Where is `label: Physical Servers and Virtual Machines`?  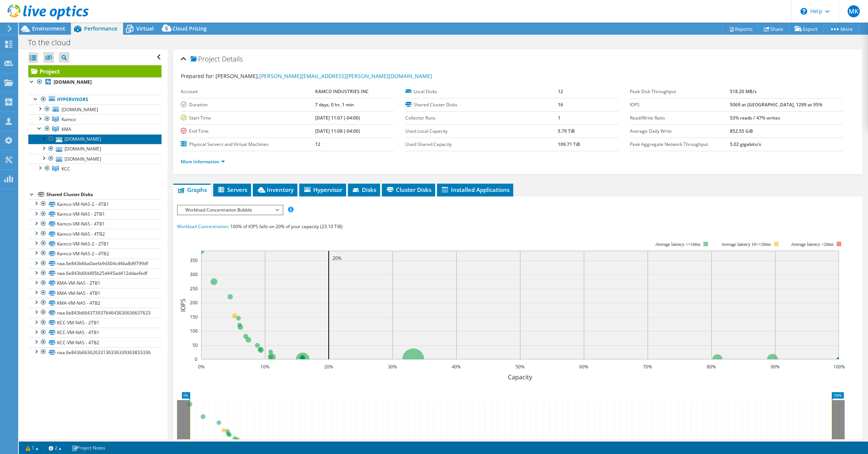
label: Physical Servers and Virtual Machines is located at coordinates (248, 144).